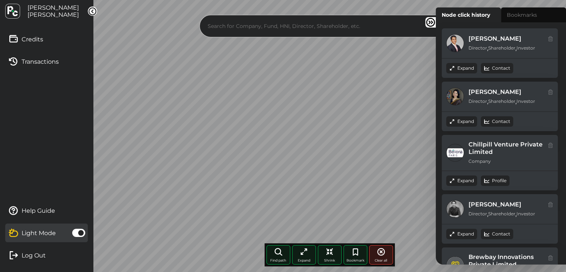  What do you see at coordinates (329, 260) in the screenshot?
I see `span: Shrink` at bounding box center [329, 260].